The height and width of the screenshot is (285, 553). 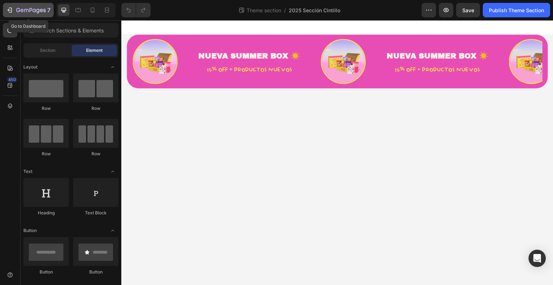 What do you see at coordinates (96, 213) in the screenshot?
I see `div: Text Block` at bounding box center [96, 213].